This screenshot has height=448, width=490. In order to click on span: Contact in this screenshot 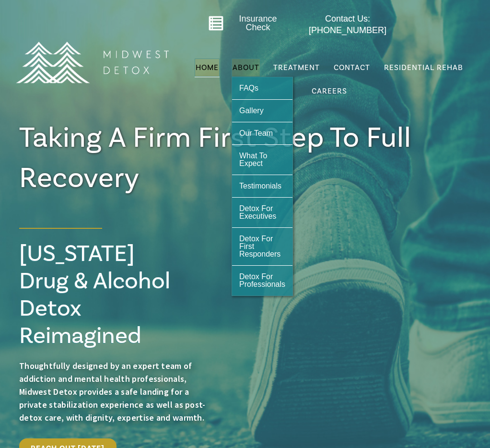, I will do `click(352, 67)`.